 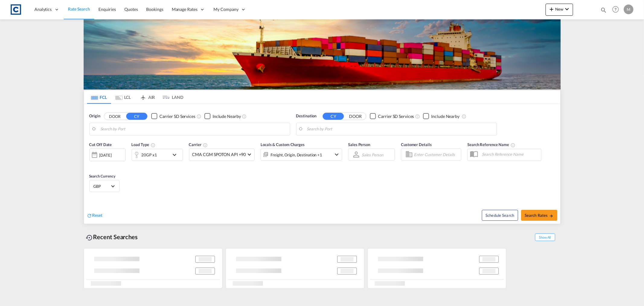 I want to click on span: Sales Person, so click(x=359, y=144).